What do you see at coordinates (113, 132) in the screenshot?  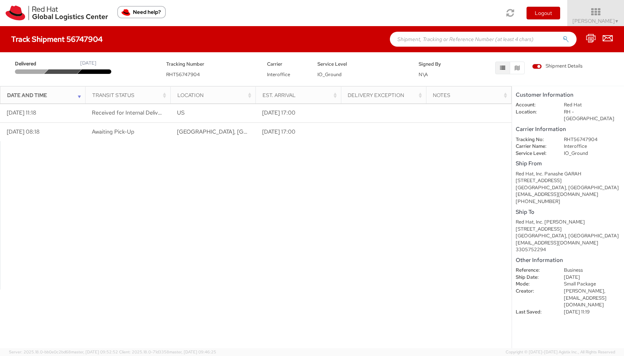 I see `span: Awaiting Pick-Up` at bounding box center [113, 132].